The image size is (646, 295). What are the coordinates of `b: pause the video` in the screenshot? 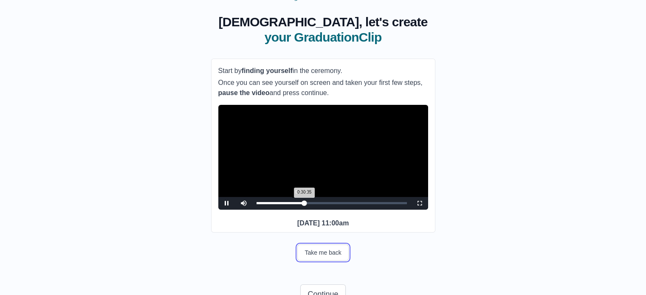 It's located at (244, 93).